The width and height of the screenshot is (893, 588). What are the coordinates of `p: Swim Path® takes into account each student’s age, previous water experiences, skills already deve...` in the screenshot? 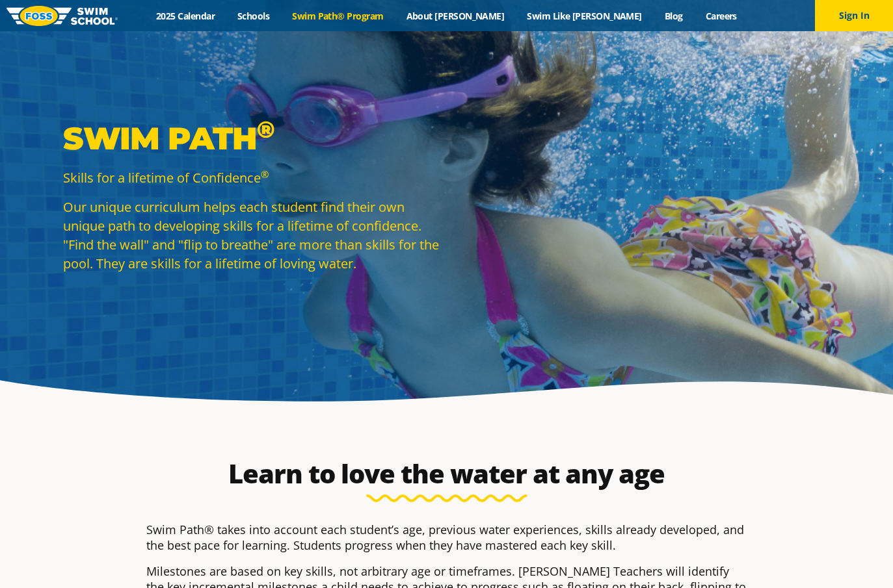 It's located at (447, 538).